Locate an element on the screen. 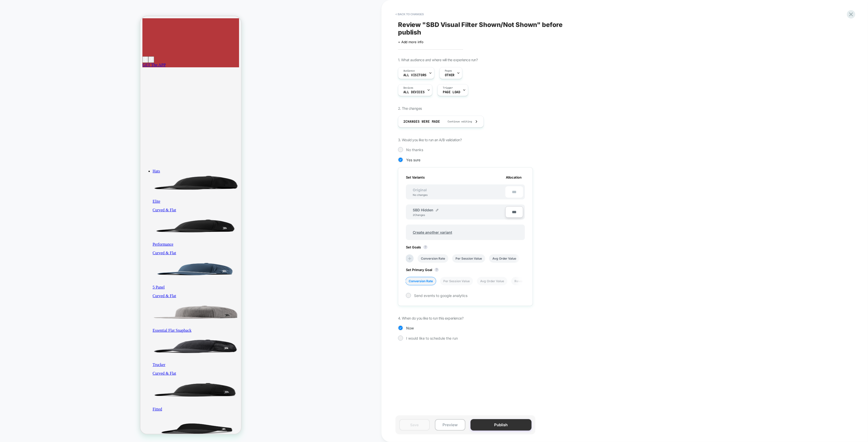  span: Trigger is located at coordinates (447, 88).